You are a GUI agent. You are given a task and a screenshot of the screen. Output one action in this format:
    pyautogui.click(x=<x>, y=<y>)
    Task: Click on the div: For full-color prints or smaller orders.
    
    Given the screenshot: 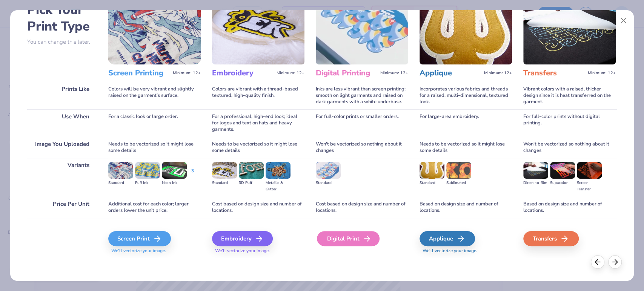 What is the action you would take?
    pyautogui.click(x=362, y=123)
    